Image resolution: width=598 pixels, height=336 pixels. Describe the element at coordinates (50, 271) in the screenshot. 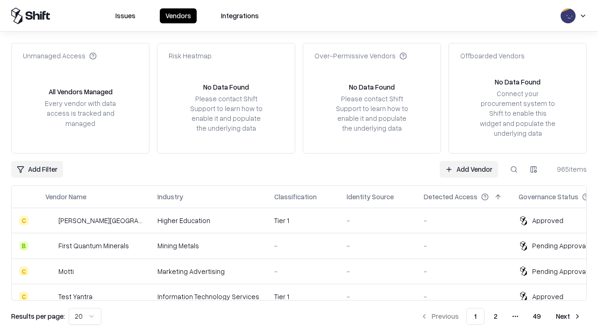

I see `img: Motti` at that location.